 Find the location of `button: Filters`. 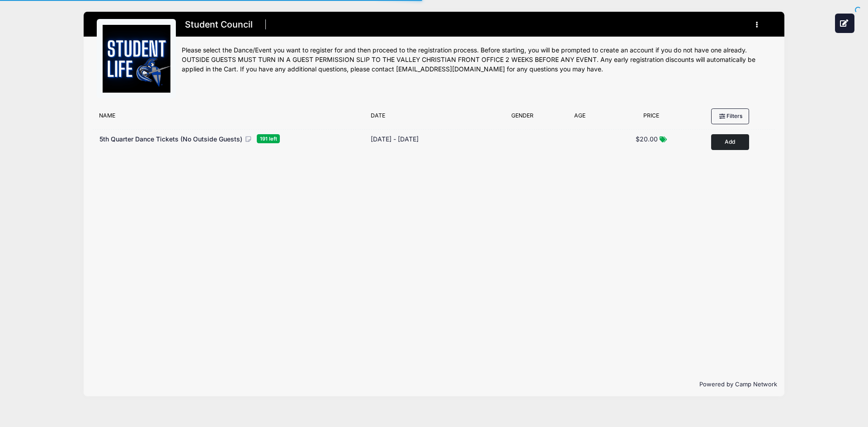

button: Filters is located at coordinates (730, 116).